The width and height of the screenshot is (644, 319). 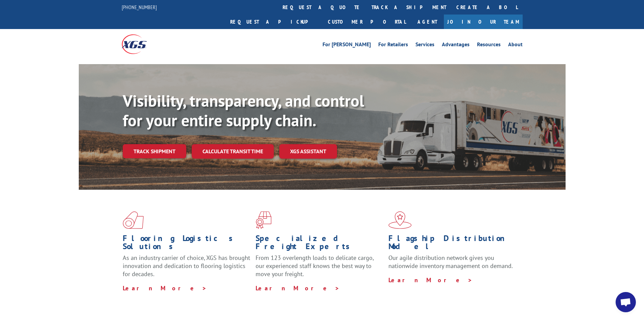 I want to click on a: About, so click(x=515, y=46).